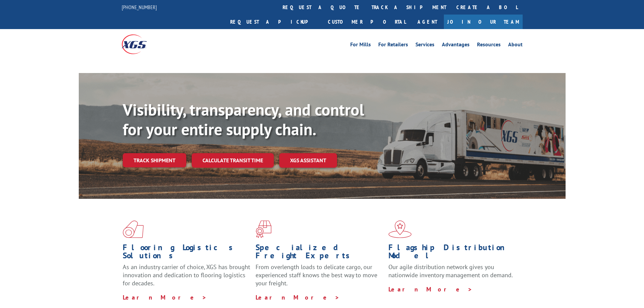 The height and width of the screenshot is (308, 644). I want to click on a: Resources, so click(489, 46).